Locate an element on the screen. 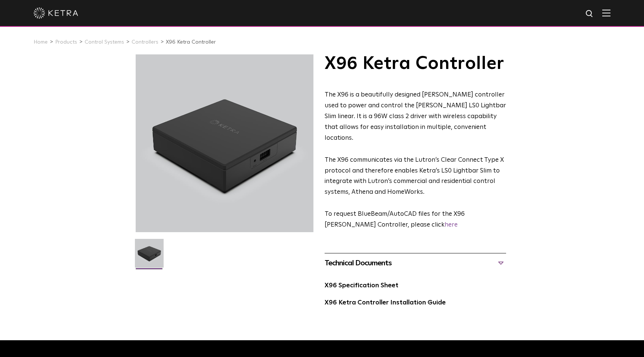  img: ketra-logo-2019-white is located at coordinates (56, 13).